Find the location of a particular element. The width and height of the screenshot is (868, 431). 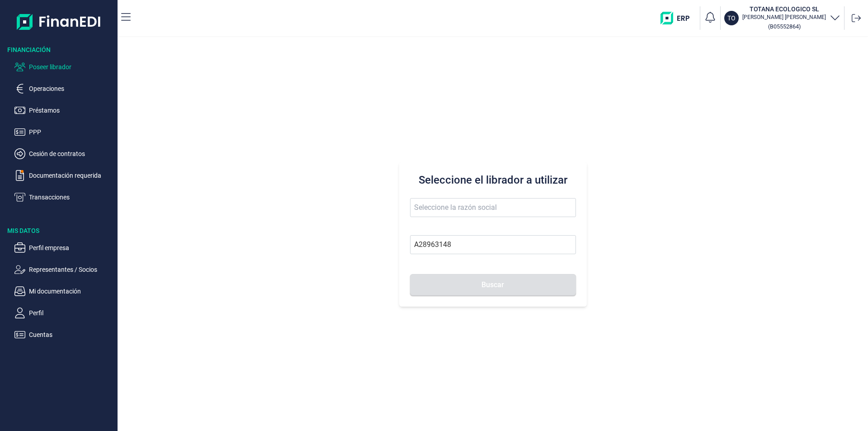

button: Préstamos is located at coordinates (64, 110).